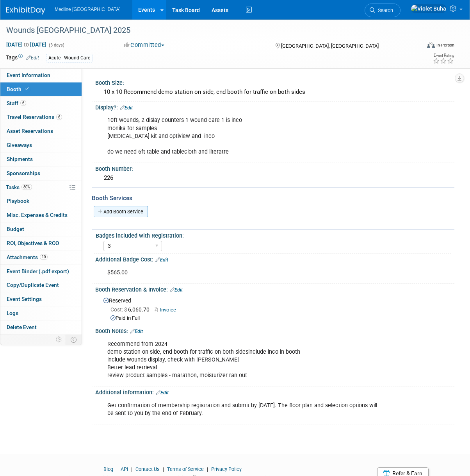 The image size is (470, 476). I want to click on a: Add Booth Service, so click(121, 211).